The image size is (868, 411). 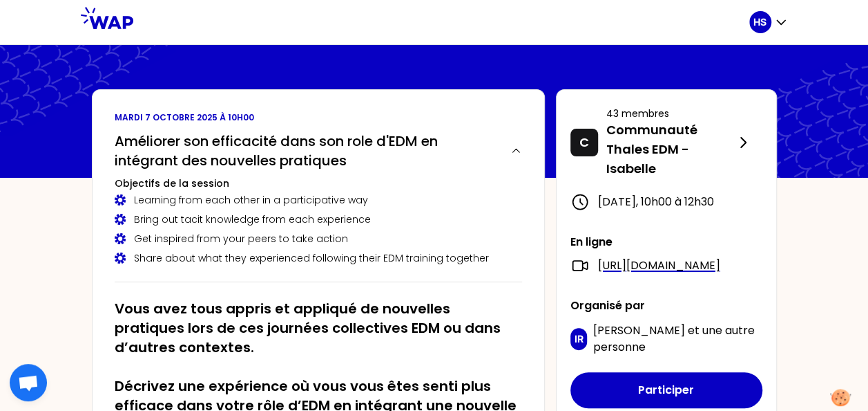 What do you see at coordinates (585, 143) in the screenshot?
I see `p: C` at bounding box center [585, 143].